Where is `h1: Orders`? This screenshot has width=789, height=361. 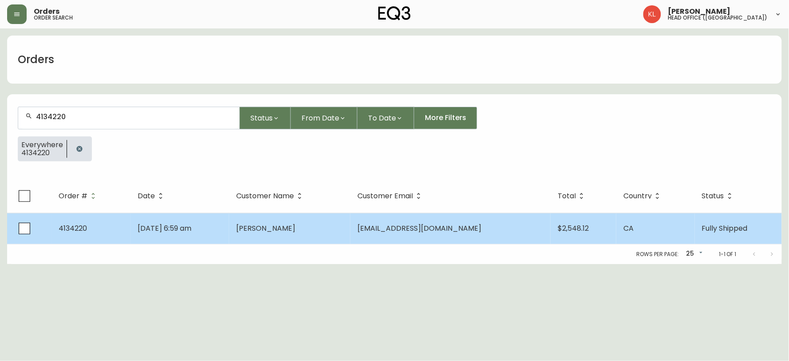
h1: Orders is located at coordinates (36, 60).